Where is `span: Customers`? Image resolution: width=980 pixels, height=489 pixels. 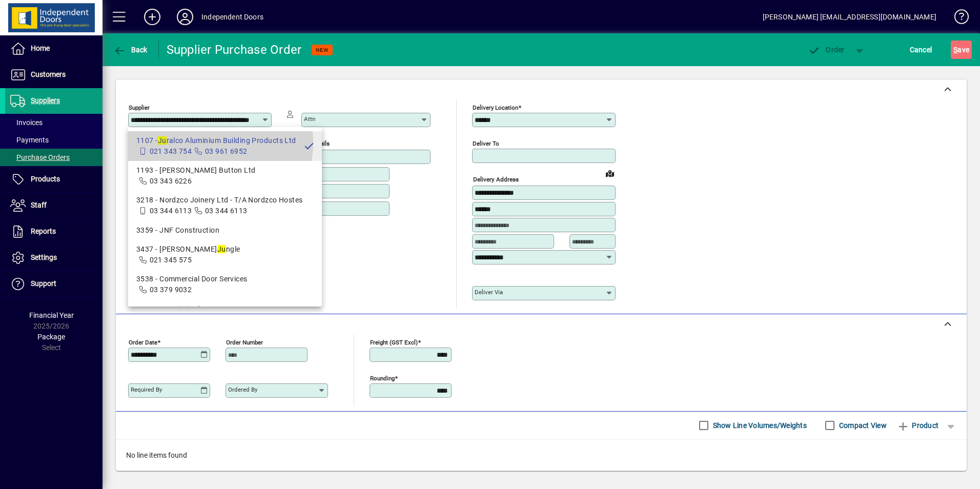 span: Customers is located at coordinates (49, 74).